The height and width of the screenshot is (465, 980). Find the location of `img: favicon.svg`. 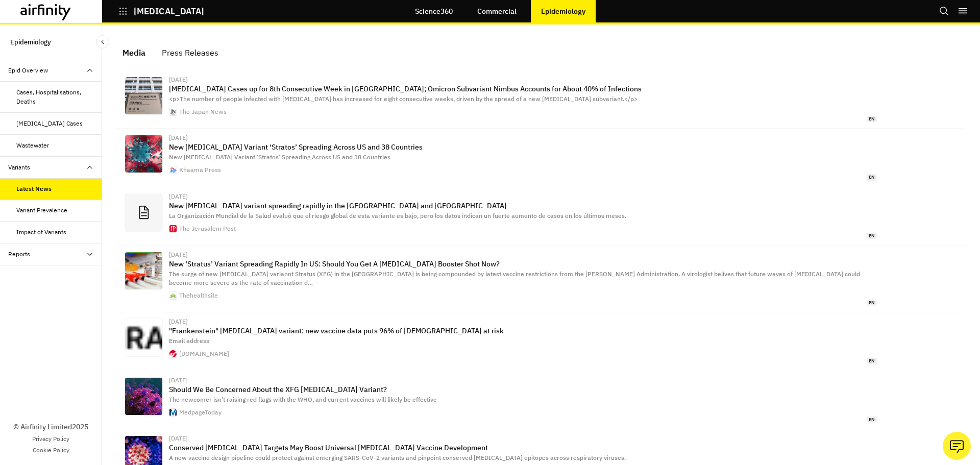

img: favicon.svg is located at coordinates (173, 412).